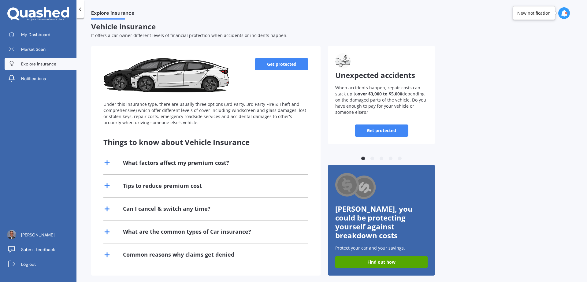  I want to click on button: 1, so click(363, 159).